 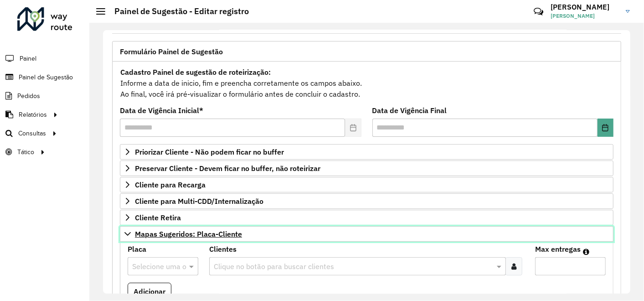 What do you see at coordinates (366, 201) in the screenshot?
I see `a: Cliente para Multi-CDD/Internalização` at bounding box center [366, 201].